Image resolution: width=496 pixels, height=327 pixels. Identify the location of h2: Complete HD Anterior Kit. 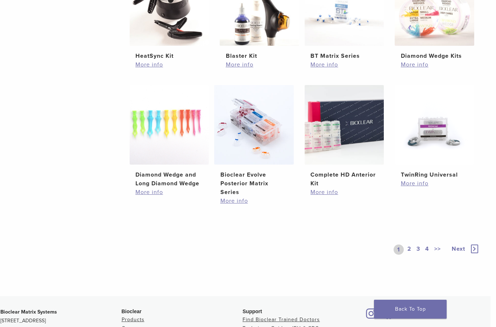
(344, 179).